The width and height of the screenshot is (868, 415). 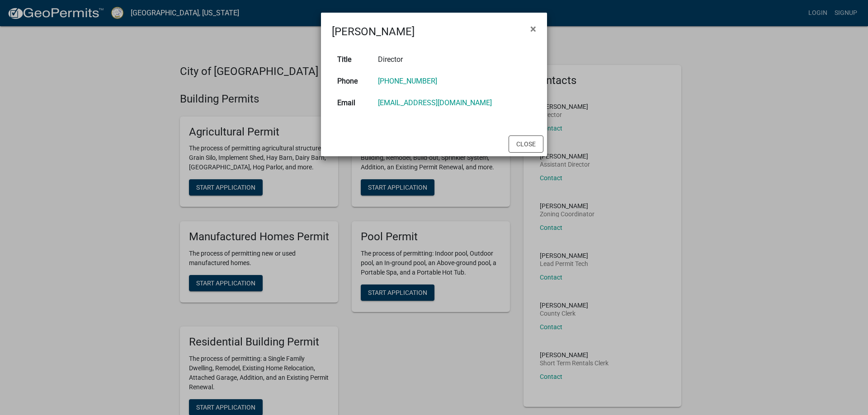 What do you see at coordinates (352, 81) in the screenshot?
I see `th: Phone` at bounding box center [352, 81].